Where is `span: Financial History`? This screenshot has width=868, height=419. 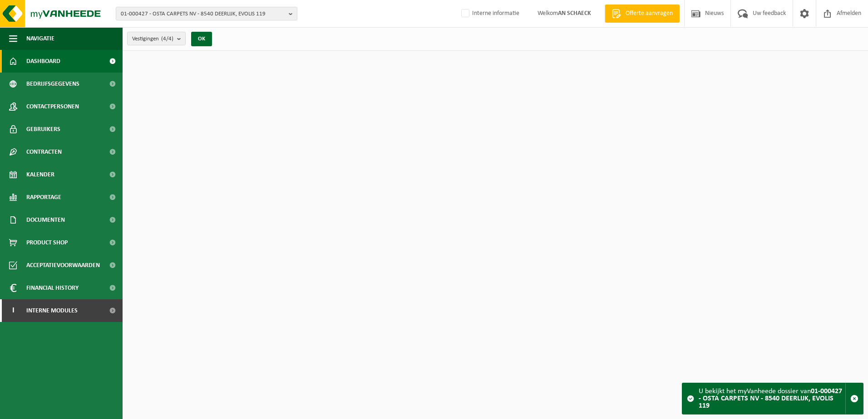
span: Financial History is located at coordinates (52, 288).